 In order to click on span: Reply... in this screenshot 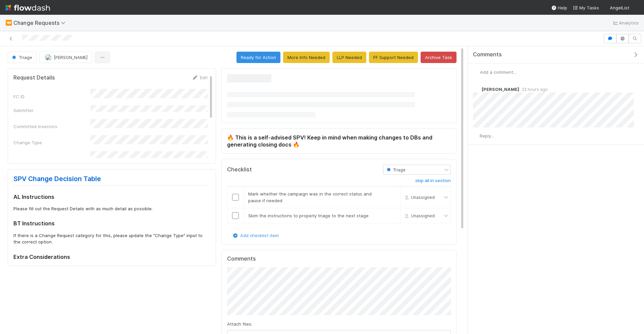, I will do `click(487, 136)`.